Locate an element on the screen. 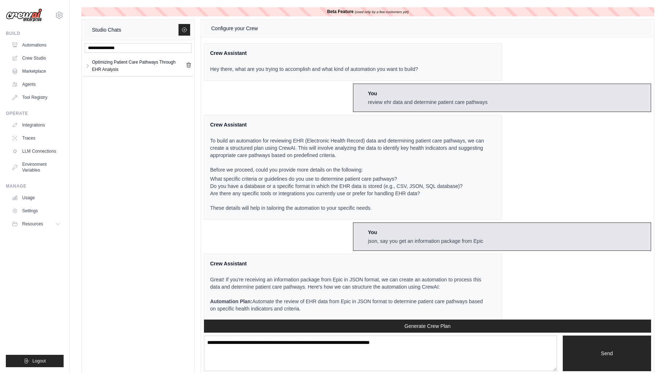 Image resolution: width=666 pixels, height=373 pixels. a: Crew Studio is located at coordinates (36, 58).